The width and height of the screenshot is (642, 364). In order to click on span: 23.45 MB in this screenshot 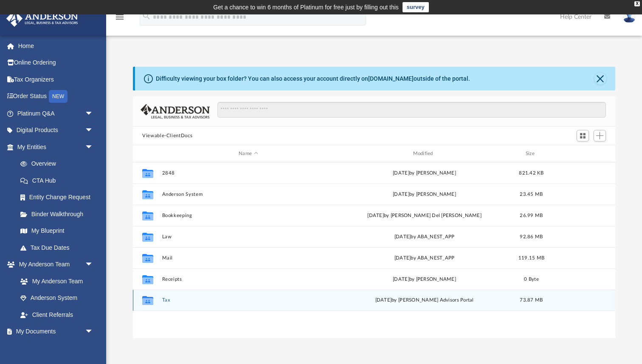, I will do `click(532, 194)`.